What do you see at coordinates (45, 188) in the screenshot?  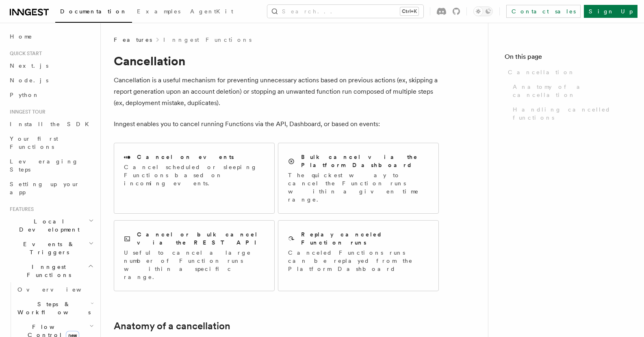 I see `span: Setting up your app` at bounding box center [45, 188].